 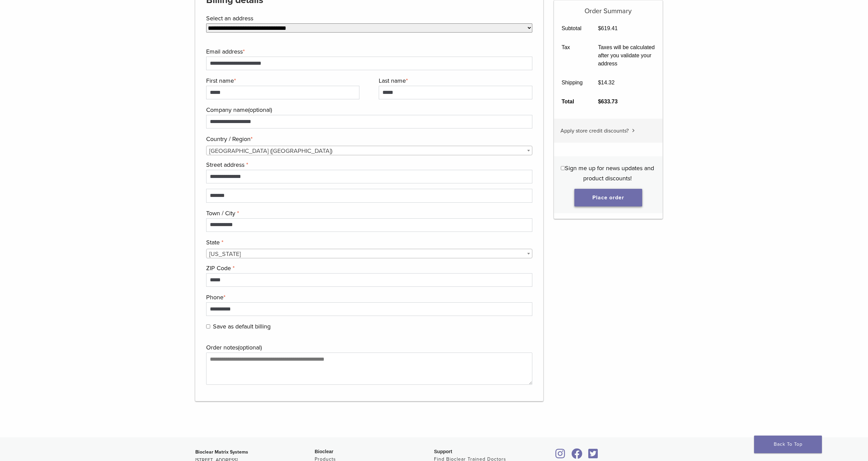 I want to click on label: ZIP Code, so click(x=368, y=269).